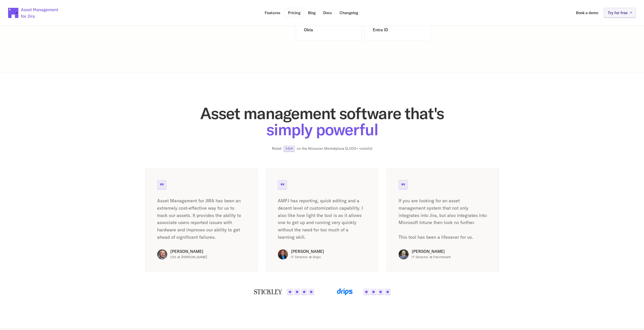 This screenshot has width=644, height=330. I want to click on h2: Asset management software that's, so click(322, 121).